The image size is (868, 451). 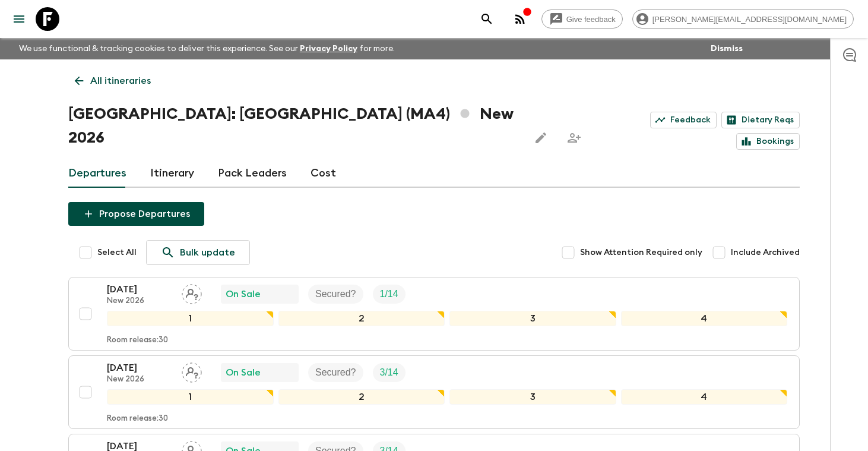 I want to click on button: search adventures, so click(x=487, y=19).